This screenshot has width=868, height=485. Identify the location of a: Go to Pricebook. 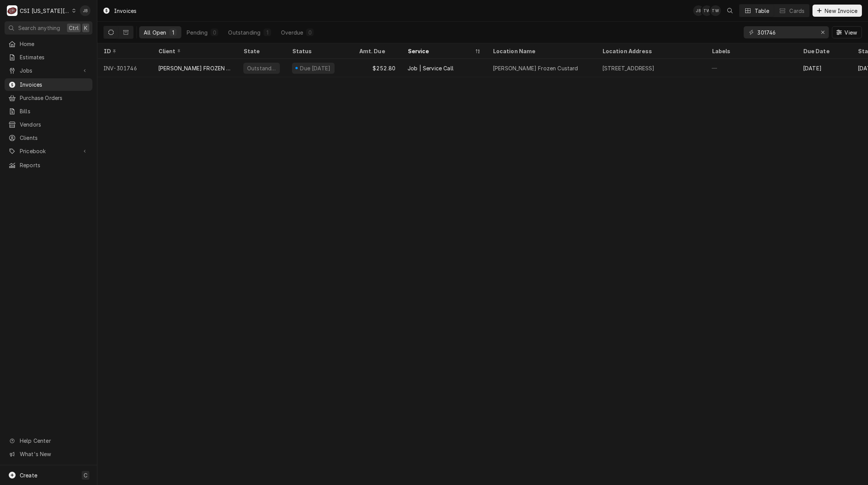
(48, 151).